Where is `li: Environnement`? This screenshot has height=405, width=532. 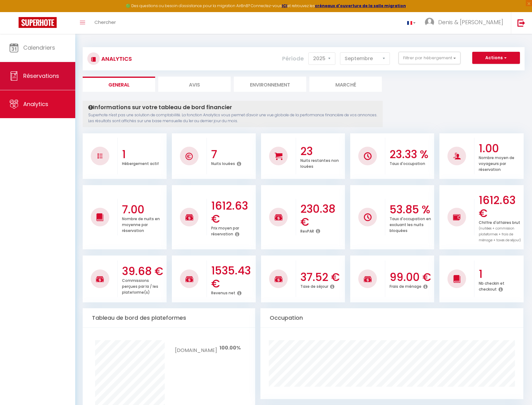 li: Environnement is located at coordinates (270, 84).